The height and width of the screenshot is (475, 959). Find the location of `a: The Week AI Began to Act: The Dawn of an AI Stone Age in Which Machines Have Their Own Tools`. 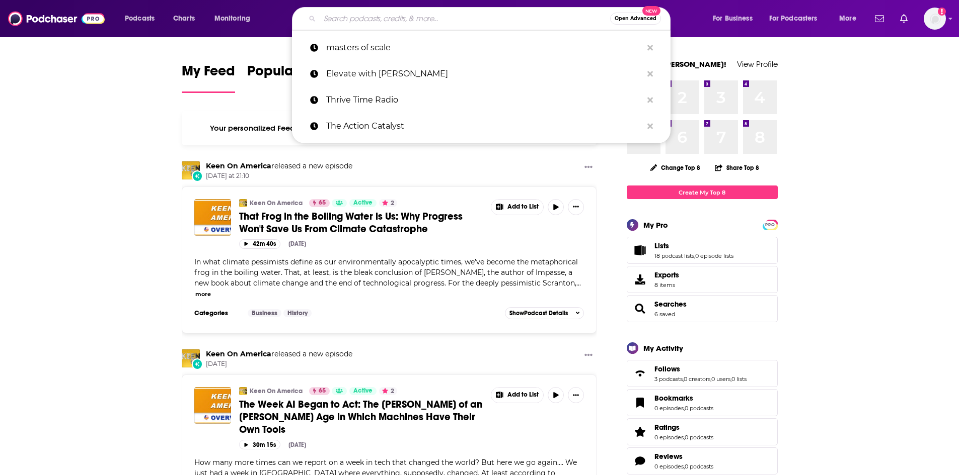

a: The Week AI Began to Act: The Dawn of an AI Stone Age in Which Machines Have Their Own Tools is located at coordinates (212, 406).